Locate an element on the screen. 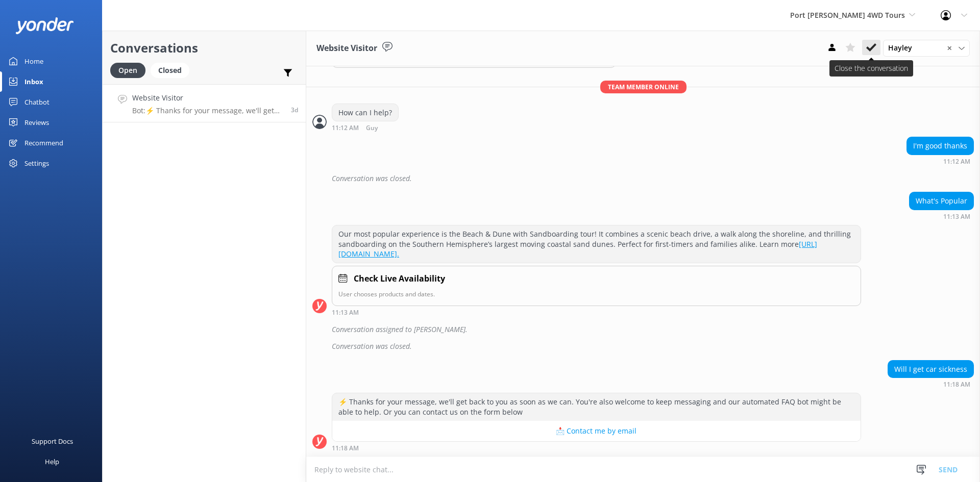 This screenshot has width=980, height=482. div: Our most popular experience is the Beach & Dune with Sandboarding tour! It combines a scenic beac... is located at coordinates (596, 244).